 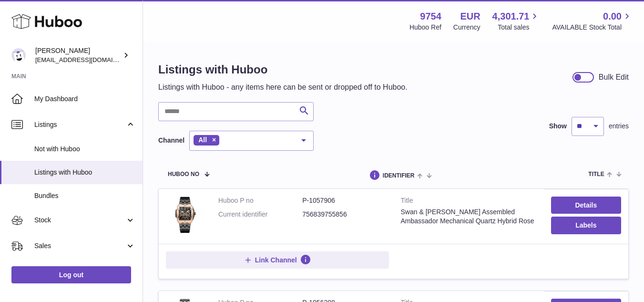 What do you see at coordinates (592, 21) in the screenshot?
I see `a: 0.00 AVAILABLE Stock Total` at bounding box center [592, 21].